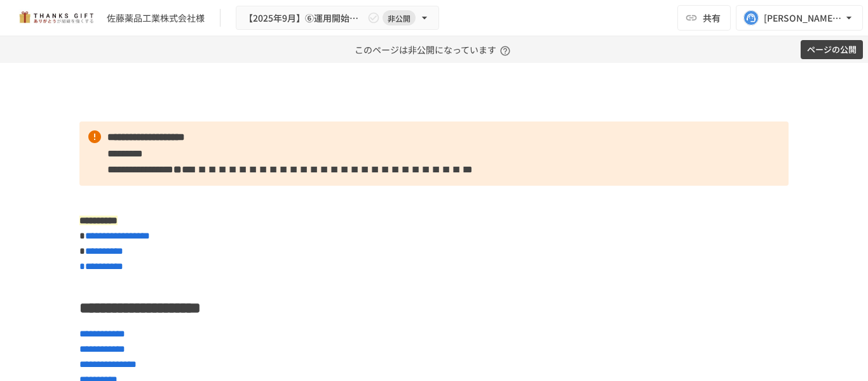 This screenshot has height=381, width=868. Describe the element at coordinates (832, 50) in the screenshot. I see `button: ページの公開` at that location.